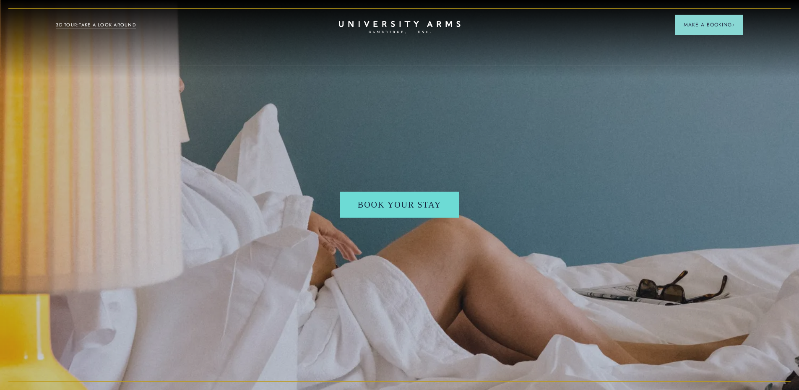  I want to click on span: Make a Booking, so click(709, 25).